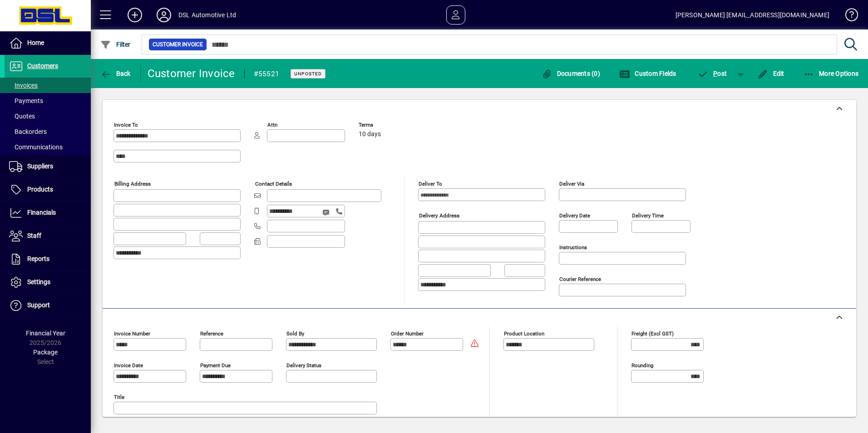 The width and height of the screenshot is (868, 433). I want to click on span: Reports, so click(38, 258).